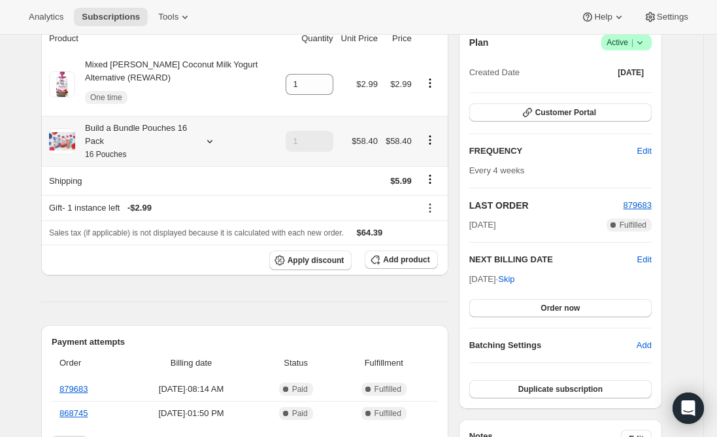  Describe the element at coordinates (401, 260) in the screenshot. I see `button: Add product` at that location.